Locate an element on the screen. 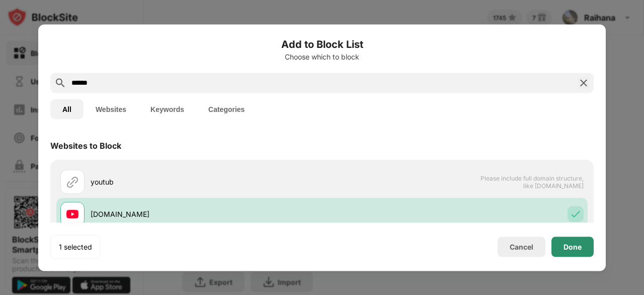 This screenshot has height=295, width=644. div: youtub is located at coordinates (206, 181).